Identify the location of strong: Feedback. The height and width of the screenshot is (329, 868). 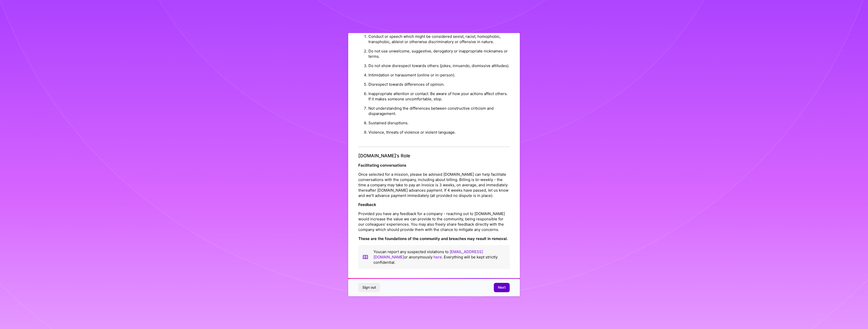
(367, 204).